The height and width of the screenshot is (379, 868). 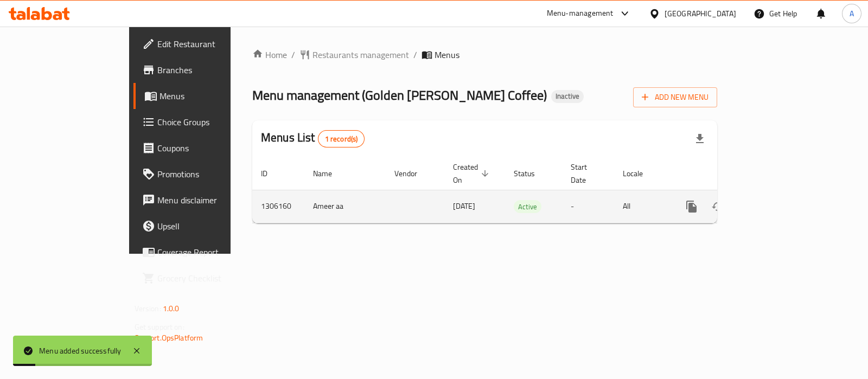 What do you see at coordinates (472, 174) in the screenshot?
I see `span: Created On` at bounding box center [472, 174].